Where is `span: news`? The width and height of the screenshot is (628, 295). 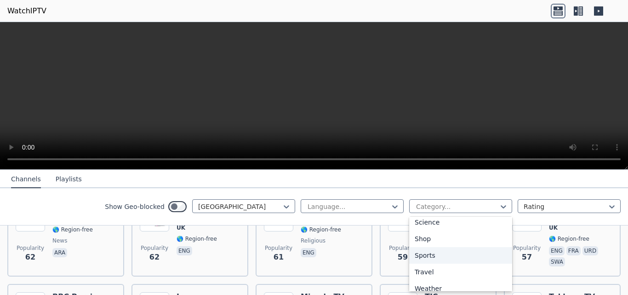
span: news is located at coordinates (60, 241).